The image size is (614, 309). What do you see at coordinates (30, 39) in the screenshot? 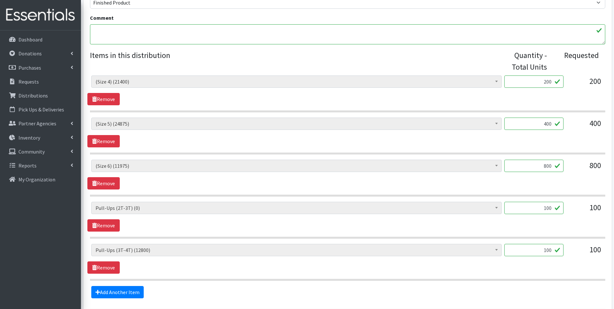
I see `p: Dashboard` at bounding box center [30, 39].